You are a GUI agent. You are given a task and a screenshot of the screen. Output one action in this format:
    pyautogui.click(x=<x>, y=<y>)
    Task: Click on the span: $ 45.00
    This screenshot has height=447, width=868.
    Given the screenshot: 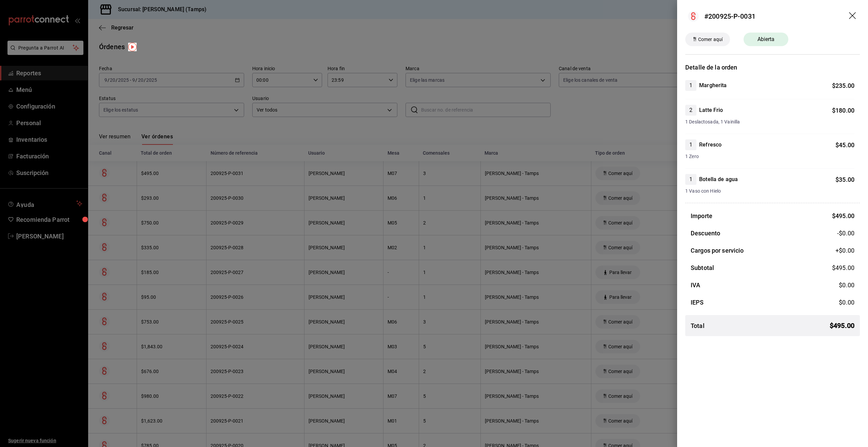 What is the action you would take?
    pyautogui.click(x=845, y=145)
    